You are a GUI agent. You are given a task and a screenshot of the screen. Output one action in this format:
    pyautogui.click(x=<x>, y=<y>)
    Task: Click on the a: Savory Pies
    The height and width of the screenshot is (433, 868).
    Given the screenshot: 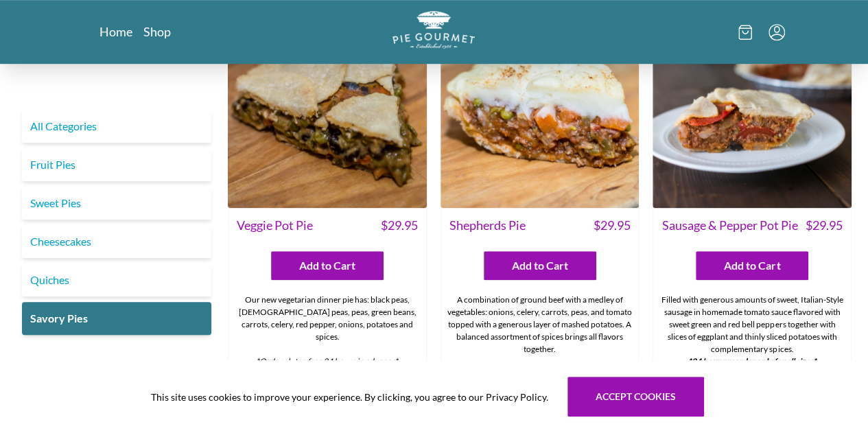 What is the action you would take?
    pyautogui.click(x=116, y=318)
    